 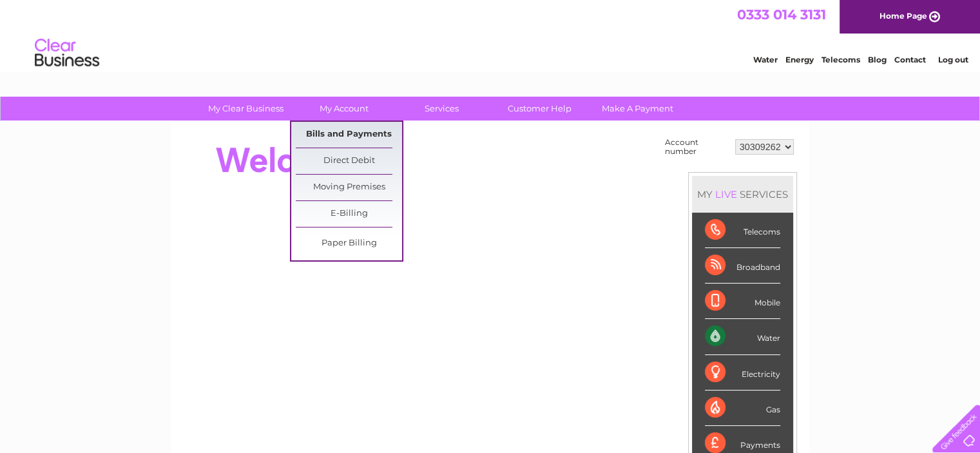 I want to click on a: Telecoms, so click(x=841, y=59).